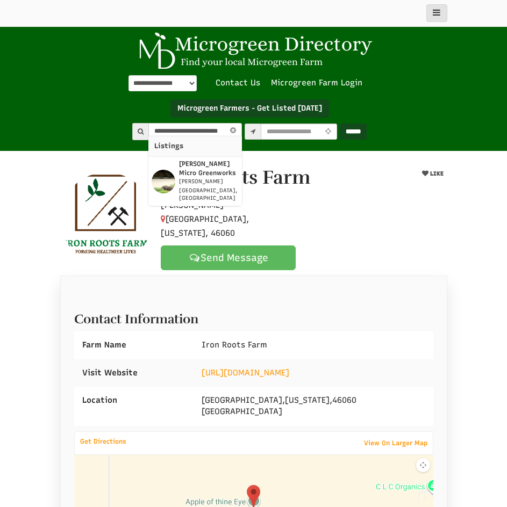  What do you see at coordinates (254, 51) in the screenshot?
I see `img: Microgreen Directory` at bounding box center [254, 51].